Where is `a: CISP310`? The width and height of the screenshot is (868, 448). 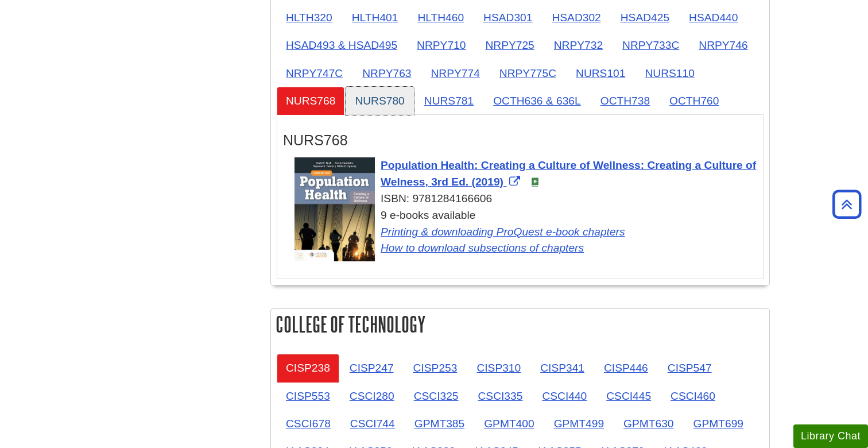
a: CISP310 is located at coordinates (499, 368).